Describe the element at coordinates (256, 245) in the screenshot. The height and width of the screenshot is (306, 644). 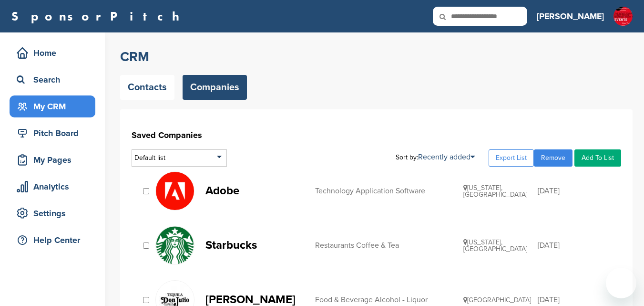
I see `p: Starbucks` at that location.